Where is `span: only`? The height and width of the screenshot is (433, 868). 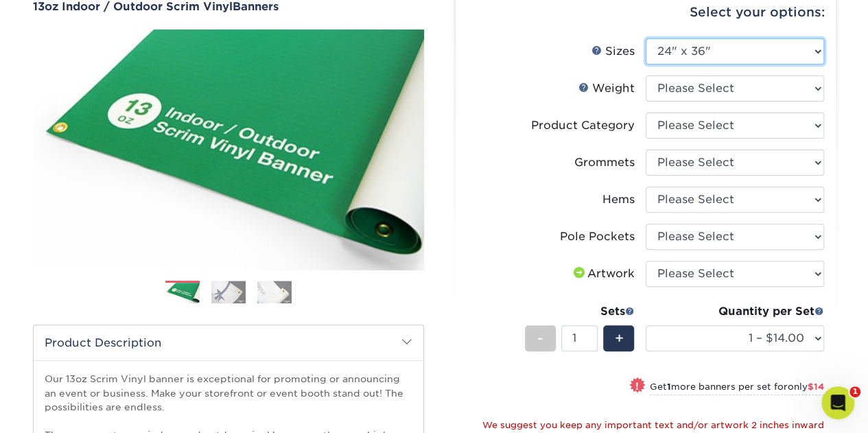
span: only is located at coordinates (806, 387).